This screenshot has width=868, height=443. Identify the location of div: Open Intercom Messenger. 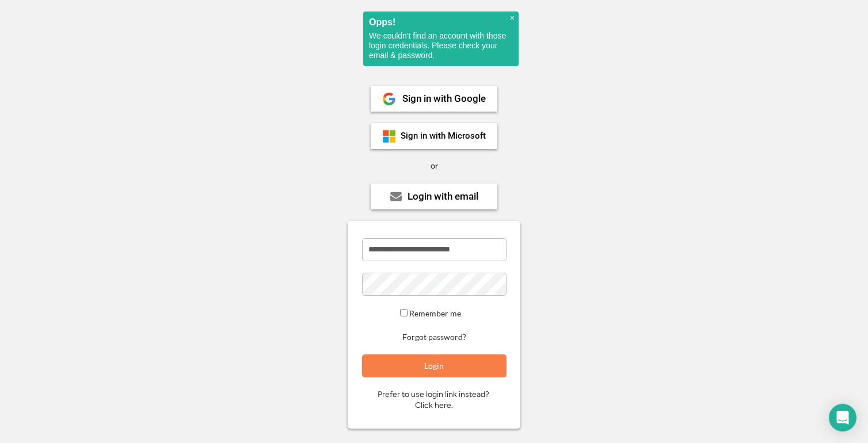
(843, 418).